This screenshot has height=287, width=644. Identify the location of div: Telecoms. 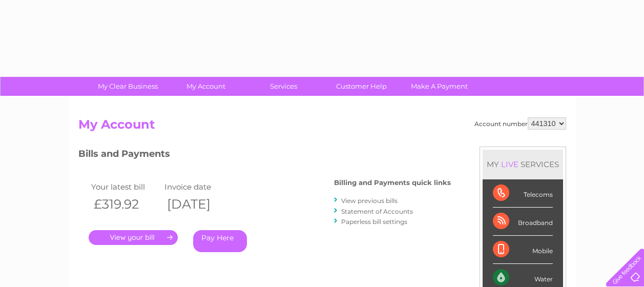
(523, 193).